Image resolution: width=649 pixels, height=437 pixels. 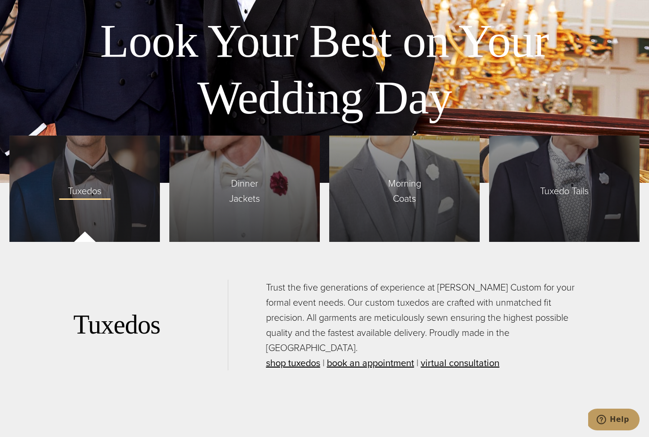 What do you see at coordinates (31, 11) in the screenshot?
I see `span: Help` at bounding box center [31, 11].